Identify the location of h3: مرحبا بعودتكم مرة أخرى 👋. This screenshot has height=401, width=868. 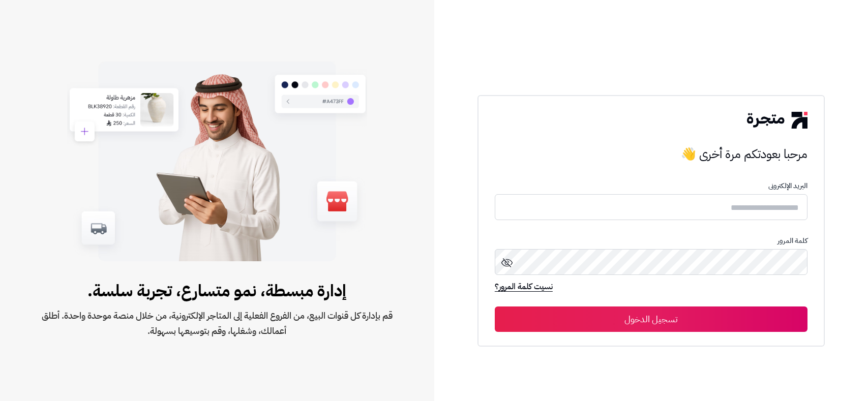
(651, 154).